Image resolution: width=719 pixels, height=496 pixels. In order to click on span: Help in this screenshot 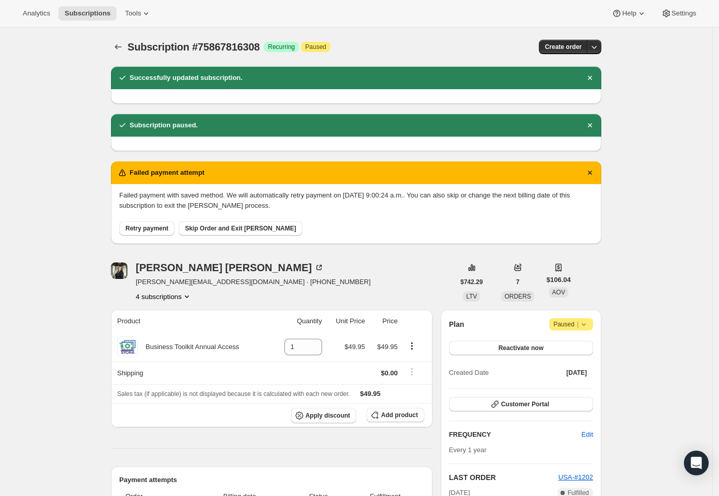, I will do `click(628, 13)`.